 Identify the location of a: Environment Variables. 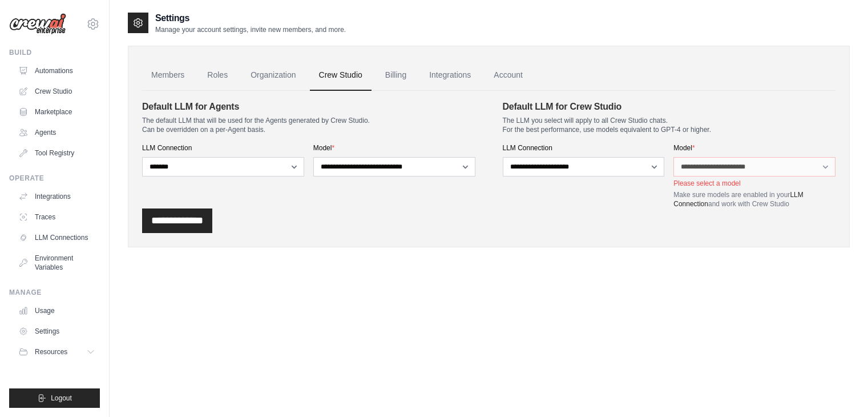
(56, 263).